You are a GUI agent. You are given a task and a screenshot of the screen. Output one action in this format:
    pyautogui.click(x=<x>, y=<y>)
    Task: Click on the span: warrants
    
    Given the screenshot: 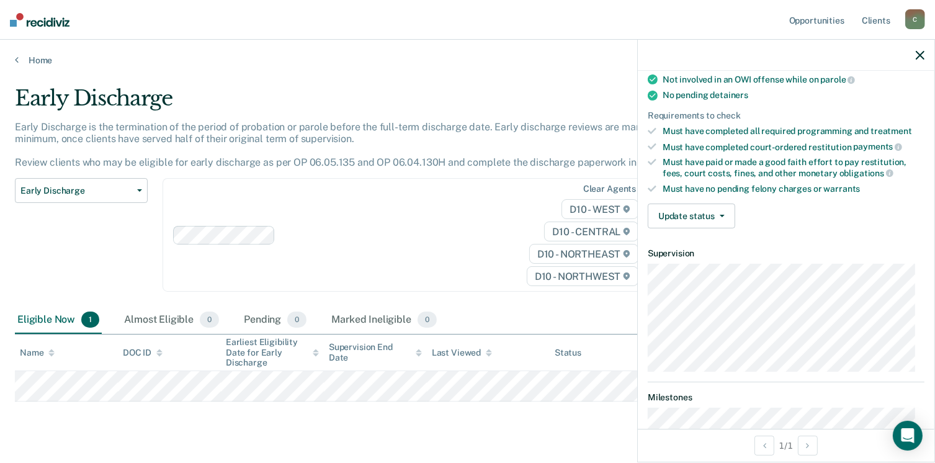 What is the action you would take?
    pyautogui.click(x=842, y=189)
    